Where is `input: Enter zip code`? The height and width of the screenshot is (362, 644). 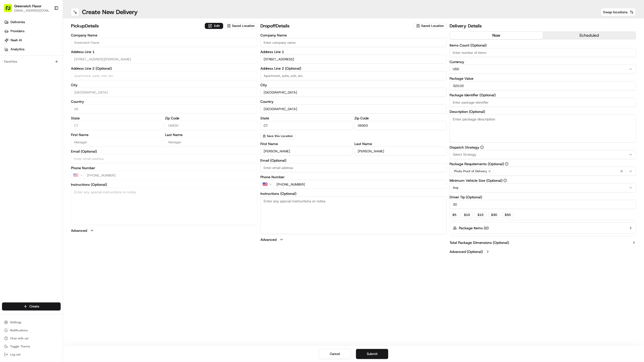
input: Enter zip code is located at coordinates (211, 125).